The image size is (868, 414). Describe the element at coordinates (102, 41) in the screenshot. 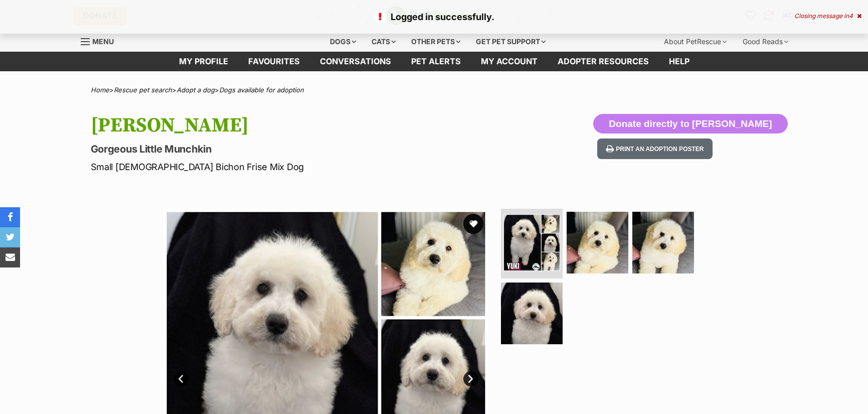

I see `span: Menu` at that location.